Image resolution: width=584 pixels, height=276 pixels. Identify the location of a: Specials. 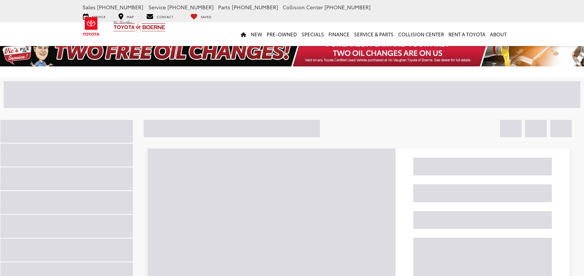
(313, 34).